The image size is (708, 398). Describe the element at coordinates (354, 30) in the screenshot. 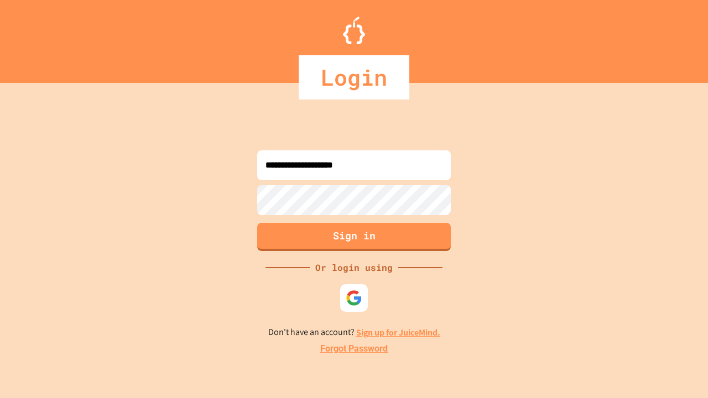

I see `img: Logo.svg` at that location.